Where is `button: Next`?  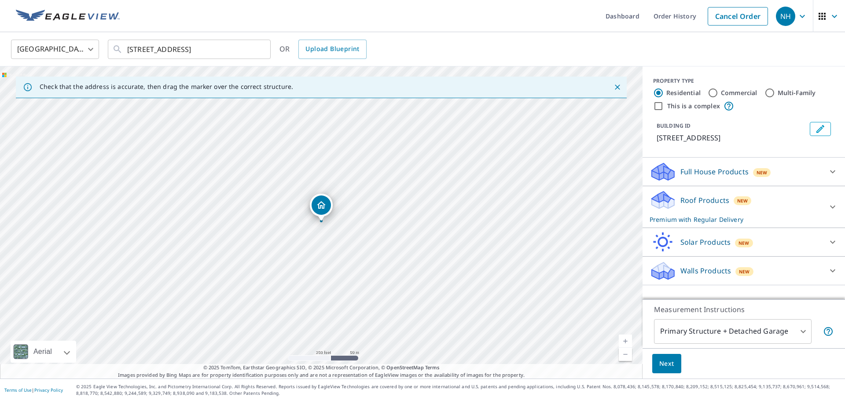
button: Next is located at coordinates (667, 364).